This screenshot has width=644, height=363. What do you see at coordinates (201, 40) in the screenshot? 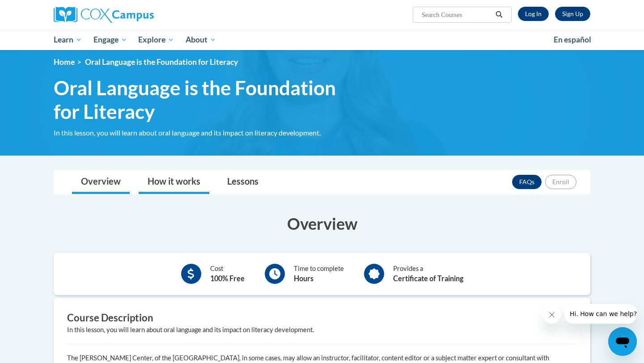
I see `a: About` at bounding box center [201, 40].